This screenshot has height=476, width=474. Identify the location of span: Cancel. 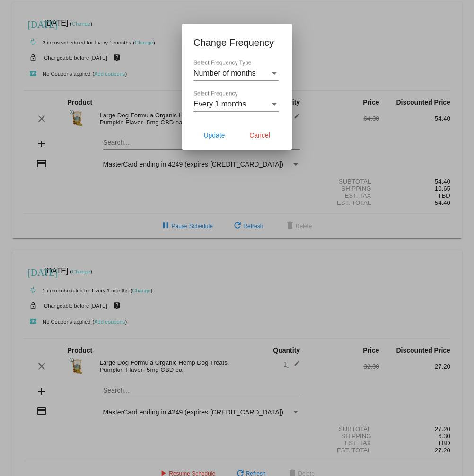
(260, 136).